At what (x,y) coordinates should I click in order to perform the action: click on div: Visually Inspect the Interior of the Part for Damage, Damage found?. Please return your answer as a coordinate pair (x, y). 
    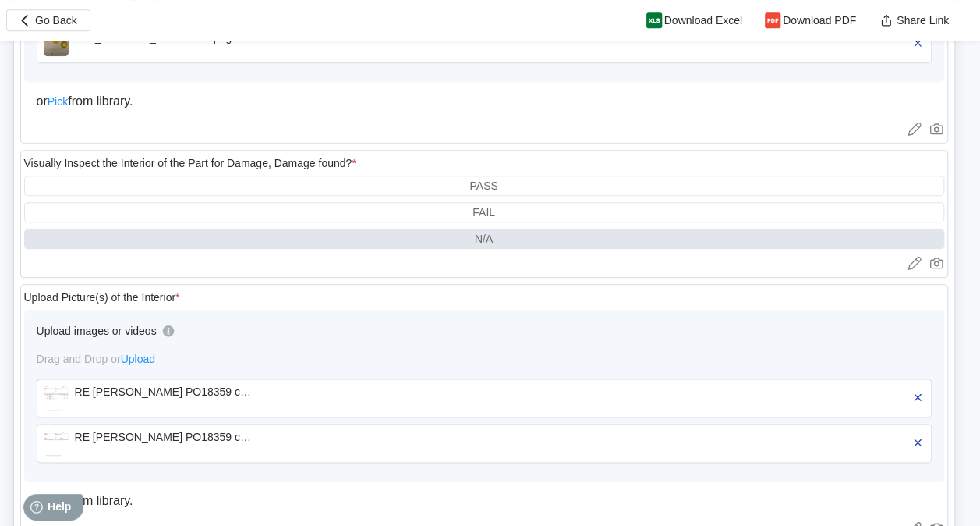
    Looking at the image, I should click on (190, 163).